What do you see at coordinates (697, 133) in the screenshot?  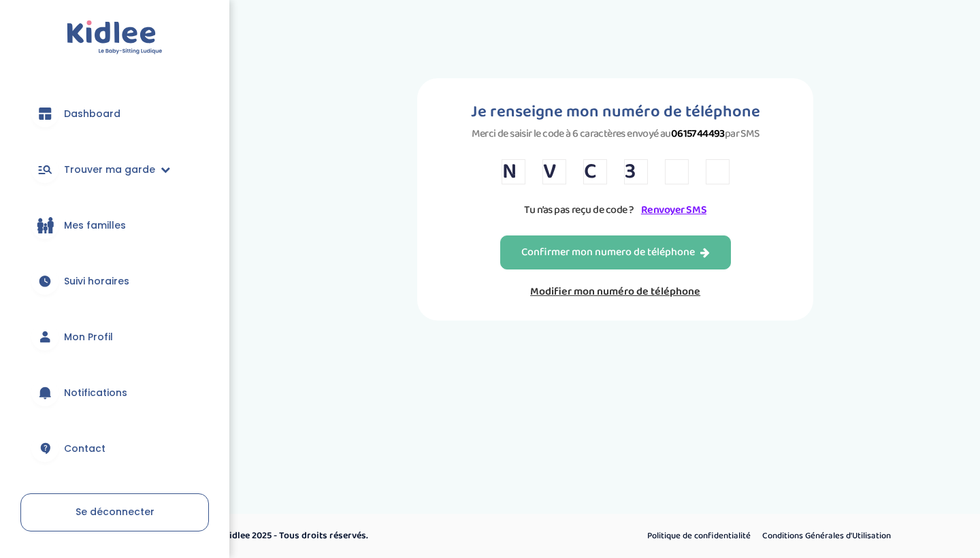 I see `strong: 0615744493` at bounding box center [697, 133].